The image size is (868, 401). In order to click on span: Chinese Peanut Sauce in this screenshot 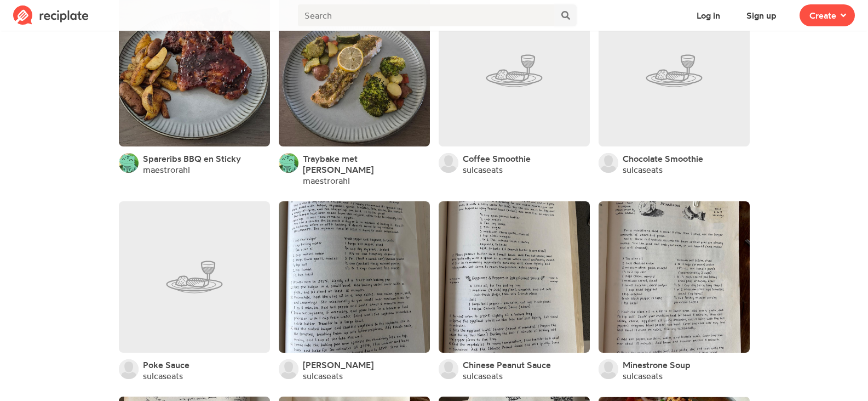, I will do `click(507, 365)`.